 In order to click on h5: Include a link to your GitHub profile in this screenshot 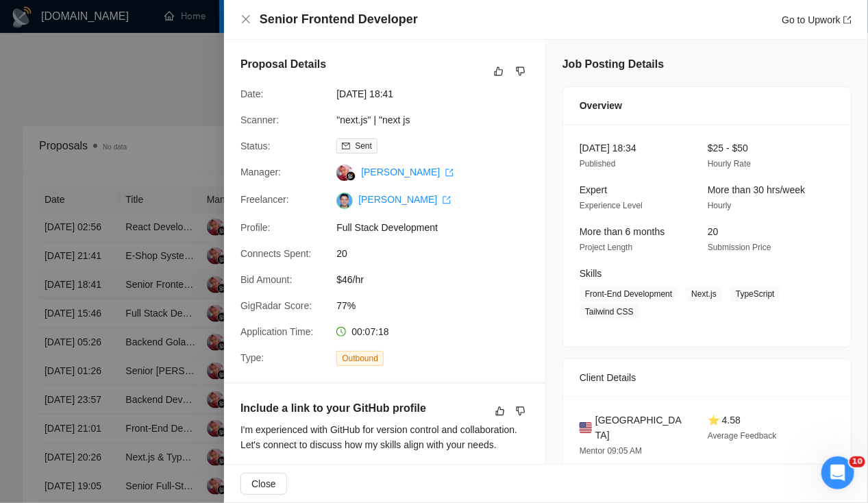, I will do `click(363, 408)`.